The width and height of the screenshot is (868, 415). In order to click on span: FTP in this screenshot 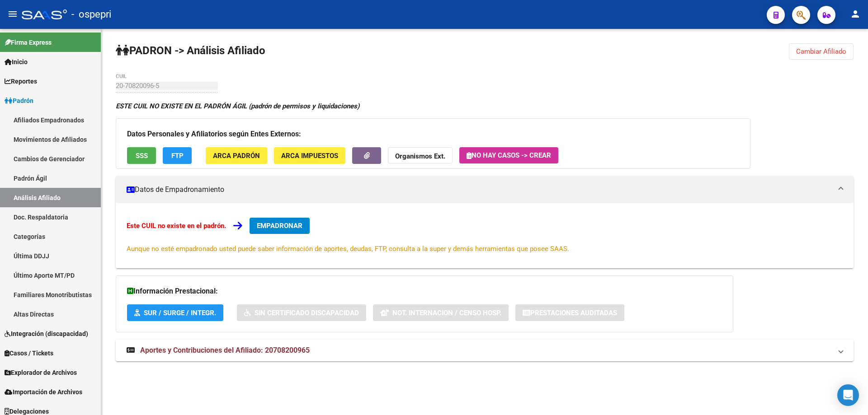, I will do `click(177, 156)`.